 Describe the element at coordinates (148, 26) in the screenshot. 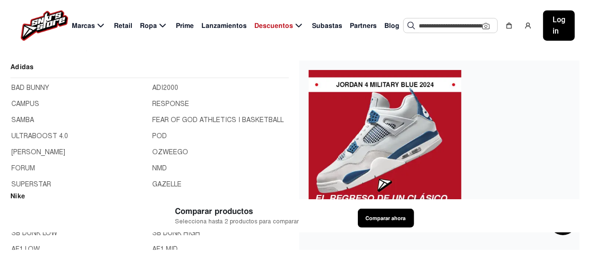

I see `span: Ropa` at that location.